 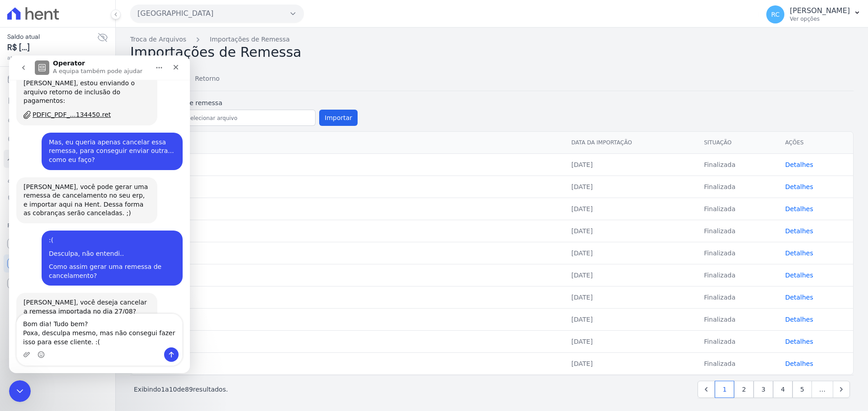 What do you see at coordinates (802, 389) in the screenshot?
I see `a: 5` at bounding box center [802, 389].